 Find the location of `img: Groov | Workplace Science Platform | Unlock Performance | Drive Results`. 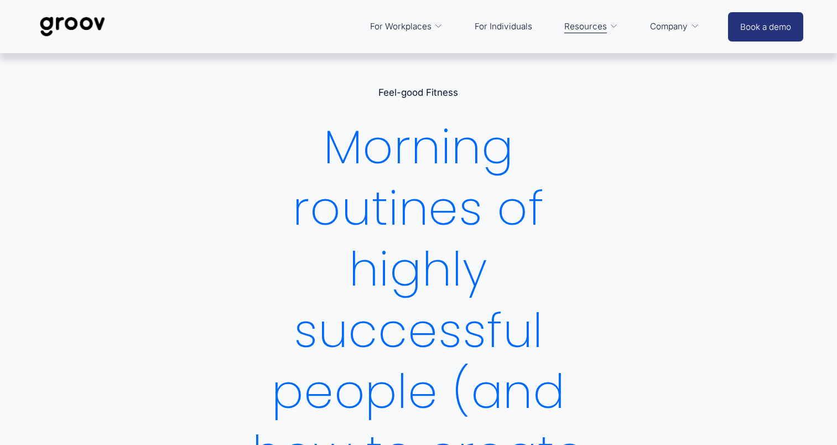

img: Groov | Workplace Science Platform | Unlock Performance | Drive Results is located at coordinates (72, 27).